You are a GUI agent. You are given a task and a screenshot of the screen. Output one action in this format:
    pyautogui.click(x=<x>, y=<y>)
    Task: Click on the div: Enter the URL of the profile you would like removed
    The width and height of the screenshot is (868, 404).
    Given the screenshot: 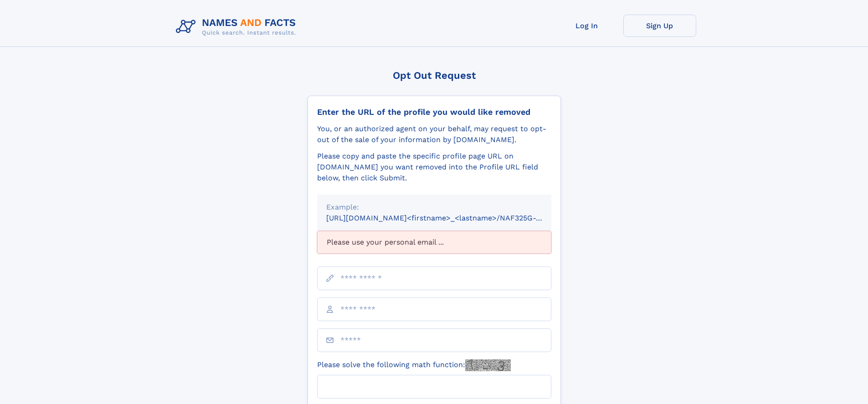 What is the action you would take?
    pyautogui.click(x=434, y=112)
    